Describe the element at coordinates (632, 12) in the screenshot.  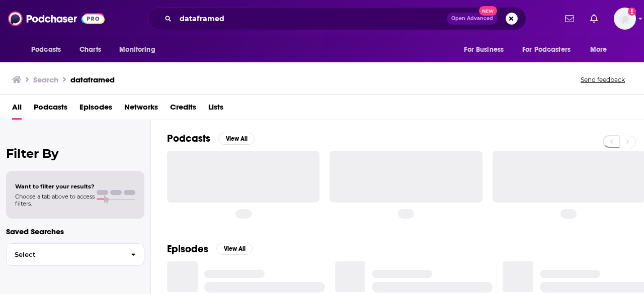
I see `svg: Add a profile image` at that location.